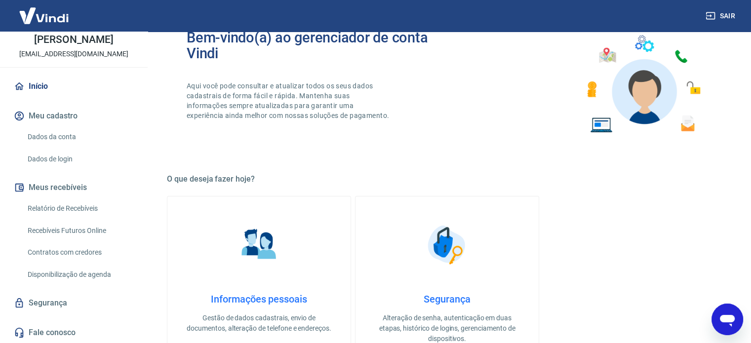 The height and width of the screenshot is (343, 751). Describe the element at coordinates (447, 179) in the screenshot. I see `h5: O que deseja fazer hoje?` at that location.